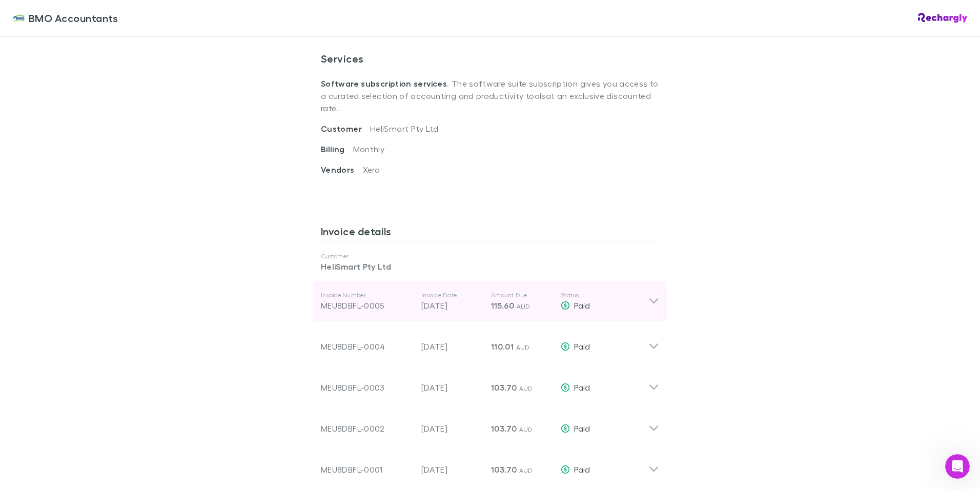  Describe the element at coordinates (502, 347) in the screenshot. I see `span: 110.01` at that location.